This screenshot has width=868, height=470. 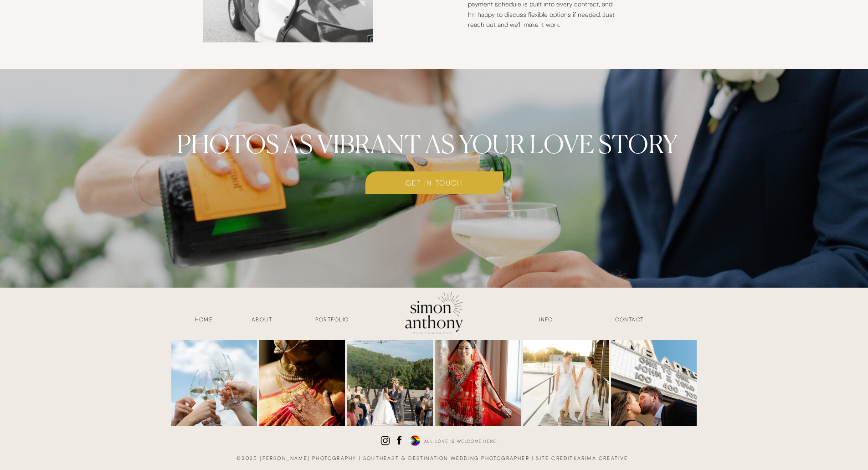 What do you see at coordinates (262, 321) in the screenshot?
I see `h3: about` at bounding box center [262, 321].